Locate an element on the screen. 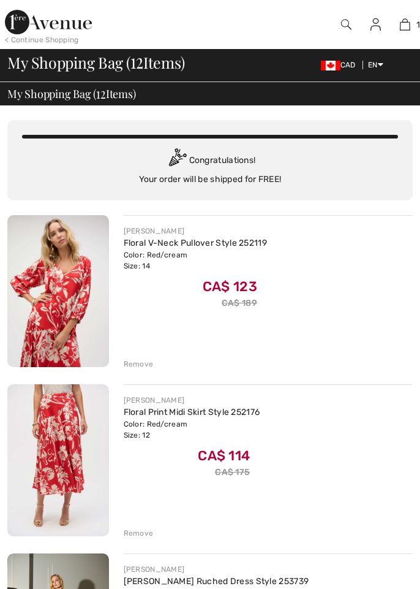 The width and height of the screenshot is (420, 589). s: CA$ 189 is located at coordinates (240, 303).